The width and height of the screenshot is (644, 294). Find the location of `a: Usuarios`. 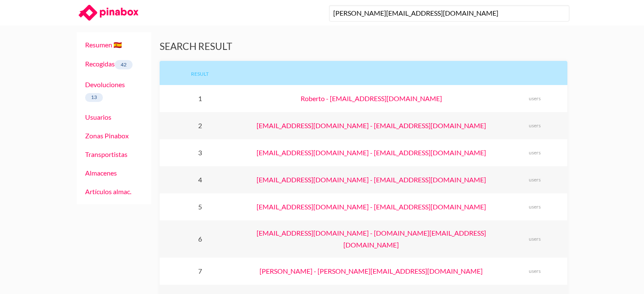

a: Usuarios is located at coordinates (98, 117).